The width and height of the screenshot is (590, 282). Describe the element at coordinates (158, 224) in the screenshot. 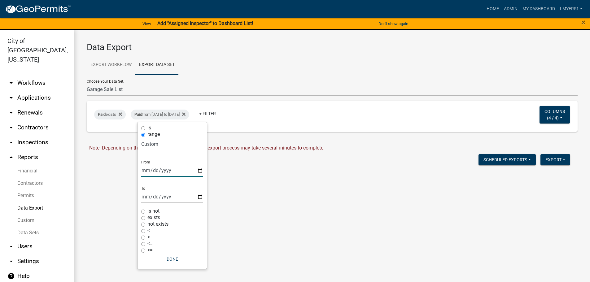

I see `label: not exists` at that location.